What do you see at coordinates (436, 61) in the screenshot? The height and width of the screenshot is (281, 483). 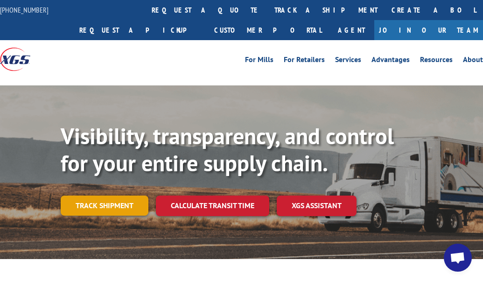 I see `a: Resources` at bounding box center [436, 61].